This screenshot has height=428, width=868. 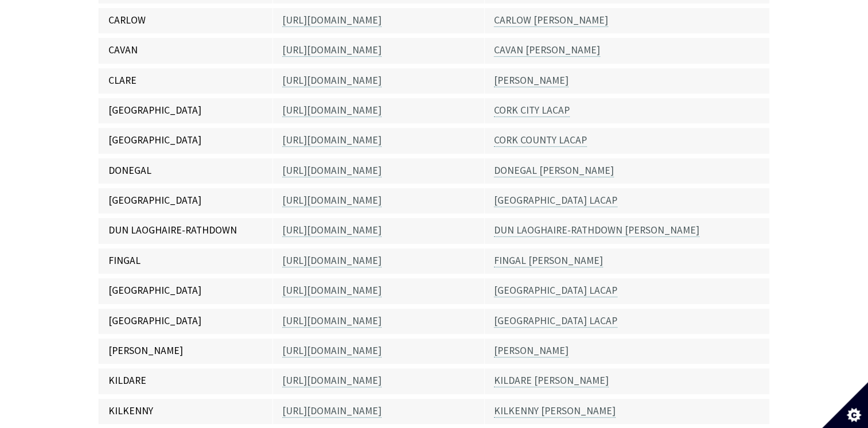 What do you see at coordinates (186, 81) in the screenshot?
I see `td: CLARE` at bounding box center [186, 81].